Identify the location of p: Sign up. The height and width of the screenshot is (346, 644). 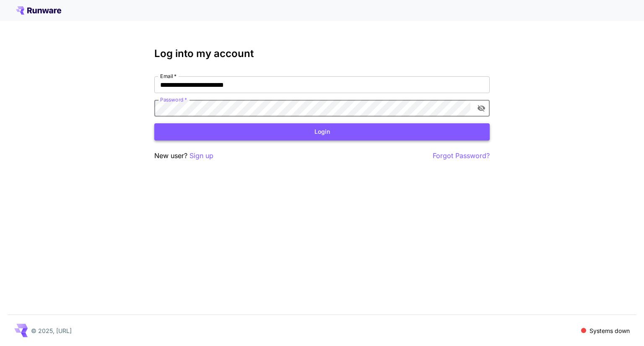
(201, 155).